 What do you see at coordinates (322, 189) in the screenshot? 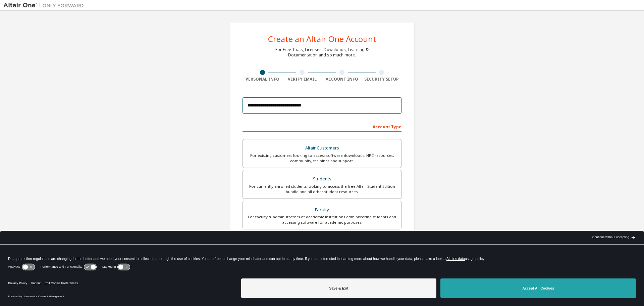
I see `div: For currently enrolled students looking to access the free Altair Student Edition bundle and all ...` at bounding box center [322, 189].